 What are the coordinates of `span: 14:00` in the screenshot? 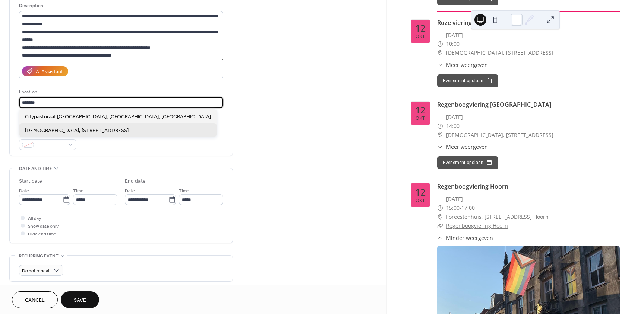 It's located at (453, 126).